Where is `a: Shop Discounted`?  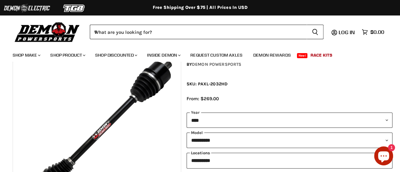 a: Shop Discounted is located at coordinates (116, 55).